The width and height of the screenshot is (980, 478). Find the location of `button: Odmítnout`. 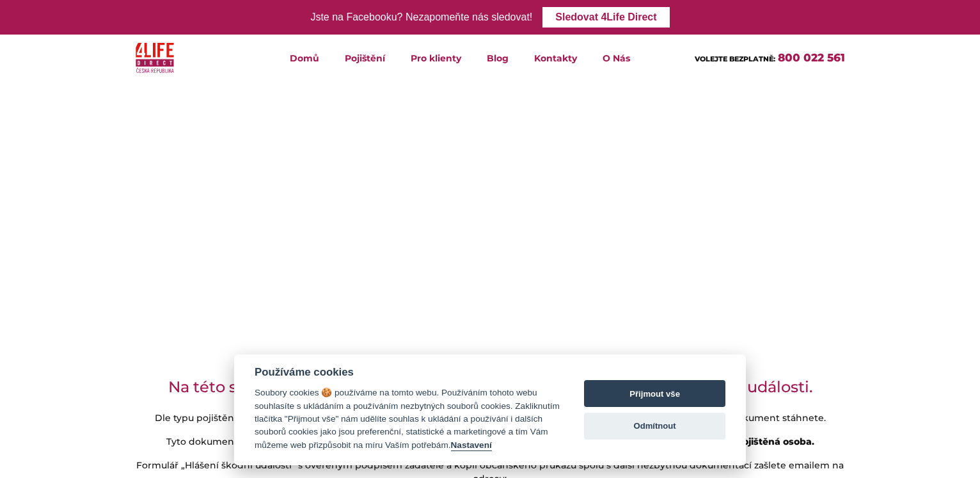

button: Odmítnout is located at coordinates (655, 426).